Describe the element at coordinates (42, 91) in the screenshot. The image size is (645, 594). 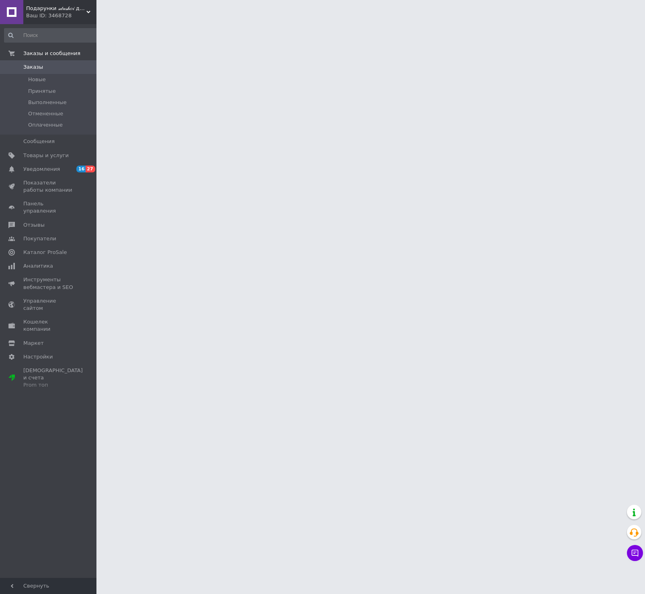
I see `span: Принятые` at that location.